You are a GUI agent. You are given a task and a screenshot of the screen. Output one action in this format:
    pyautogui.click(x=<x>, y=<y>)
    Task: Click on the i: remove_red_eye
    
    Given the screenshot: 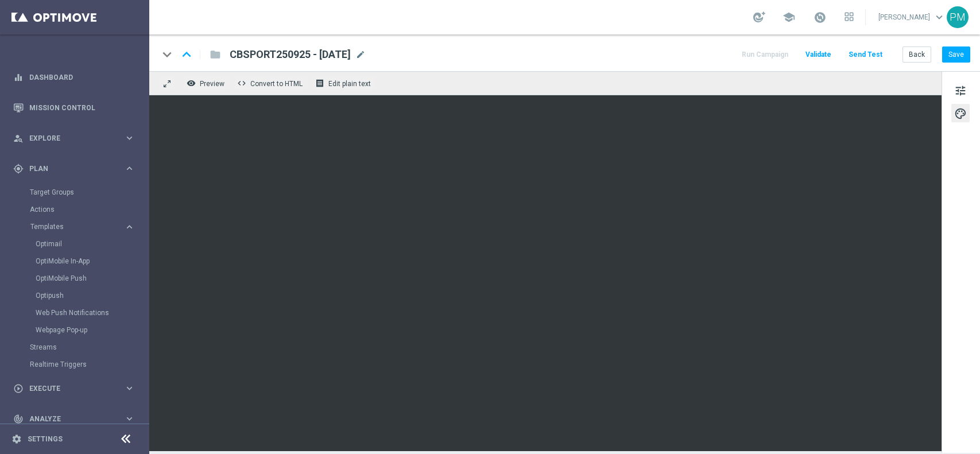 What is the action you would take?
    pyautogui.click(x=191, y=83)
    